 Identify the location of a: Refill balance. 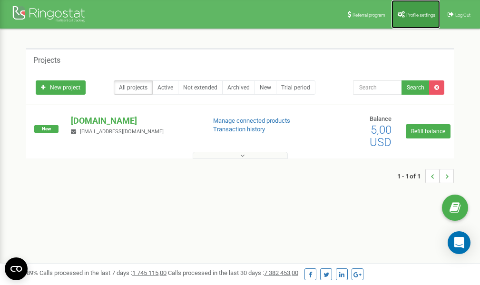
(428, 131).